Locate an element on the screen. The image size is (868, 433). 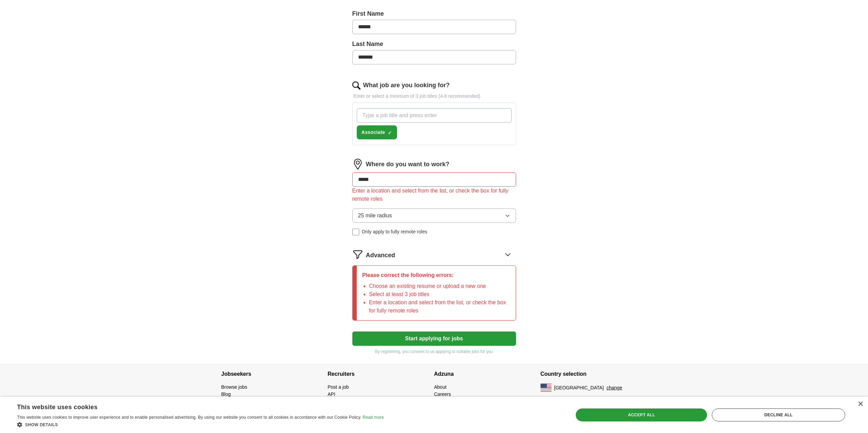
button: Associate✓ is located at coordinates (377, 132).